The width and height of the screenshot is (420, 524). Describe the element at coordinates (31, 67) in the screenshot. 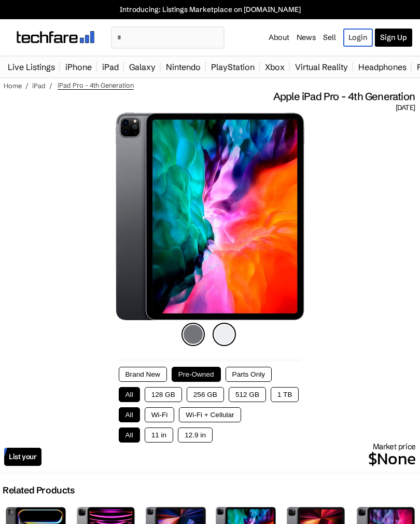

I see `a: Live Listings` at that location.